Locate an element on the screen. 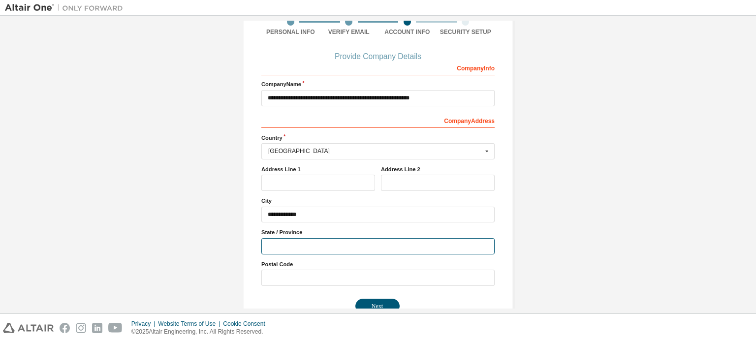  div: Cookie Consent is located at coordinates (247, 324).